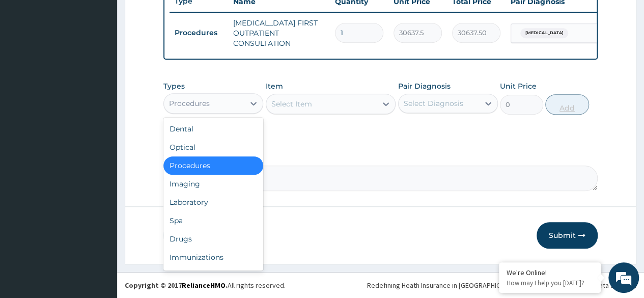 The image size is (644, 298). I want to click on label: Types, so click(174, 86).